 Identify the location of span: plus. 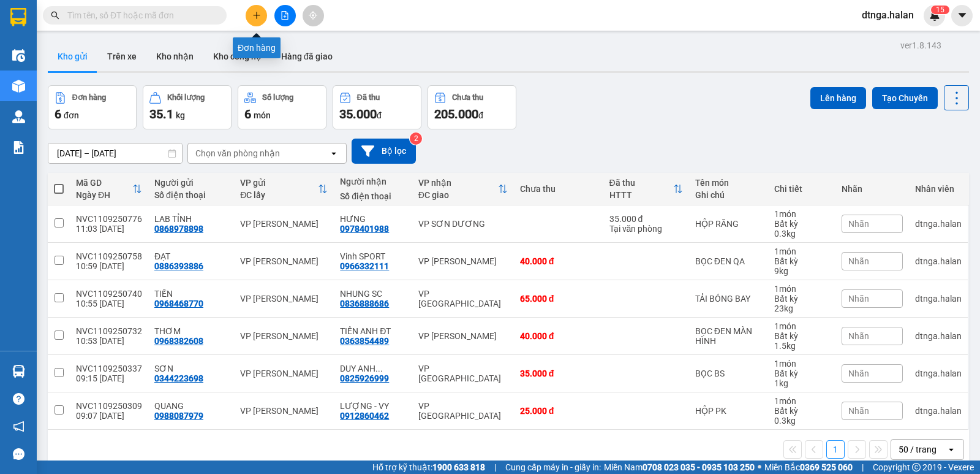
(257, 15).